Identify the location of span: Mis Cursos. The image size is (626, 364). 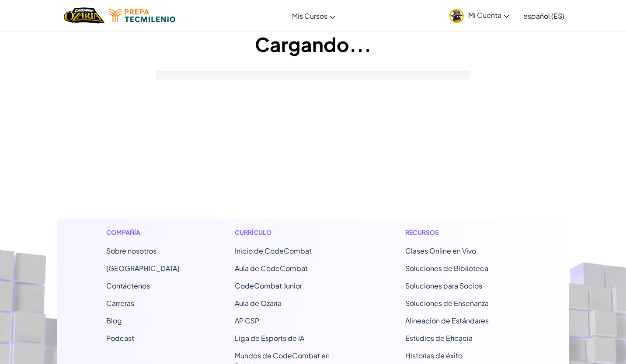
(310, 16).